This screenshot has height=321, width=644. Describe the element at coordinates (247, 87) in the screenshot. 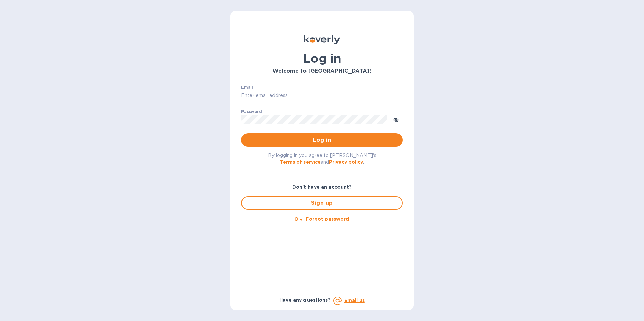

I see `label: Email` at that location.